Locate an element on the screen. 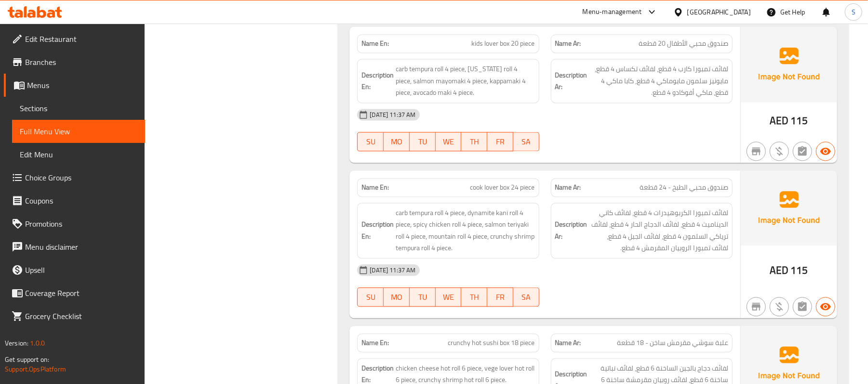 The width and height of the screenshot is (868, 384). span: Coupons is located at coordinates (80, 201).